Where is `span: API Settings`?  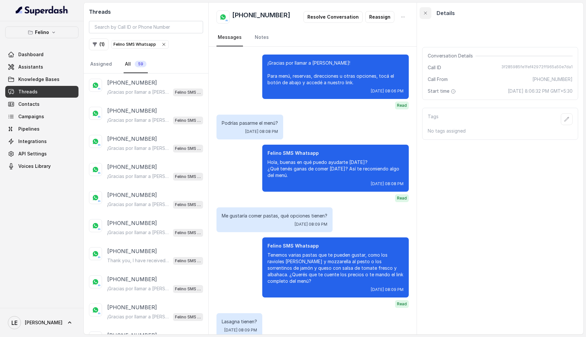
span: API Settings is located at coordinates (32, 154).